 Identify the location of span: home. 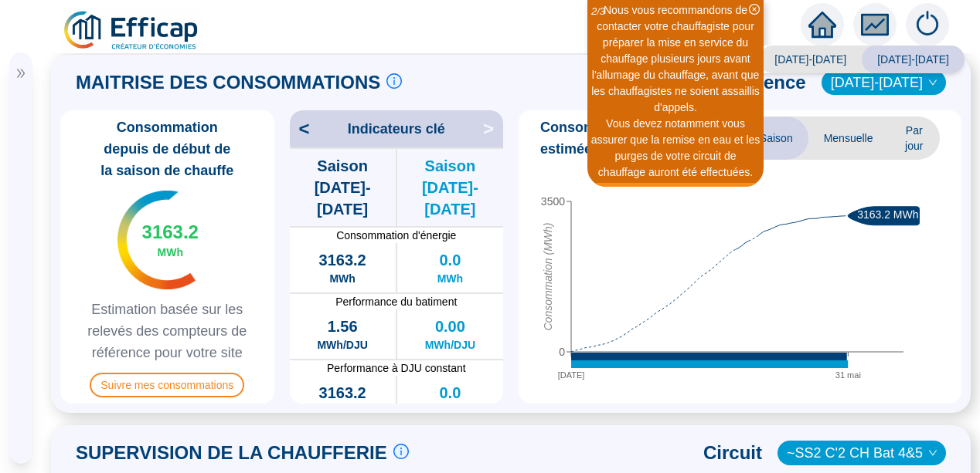
(823, 25).